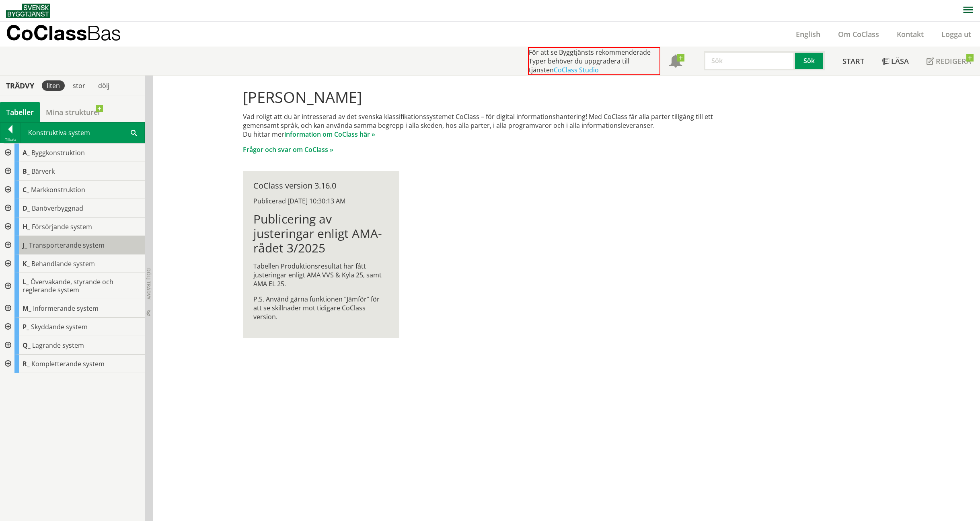 The image size is (980, 521). What do you see at coordinates (676, 62) in the screenshot?
I see `span: Notifikationer` at bounding box center [676, 62].